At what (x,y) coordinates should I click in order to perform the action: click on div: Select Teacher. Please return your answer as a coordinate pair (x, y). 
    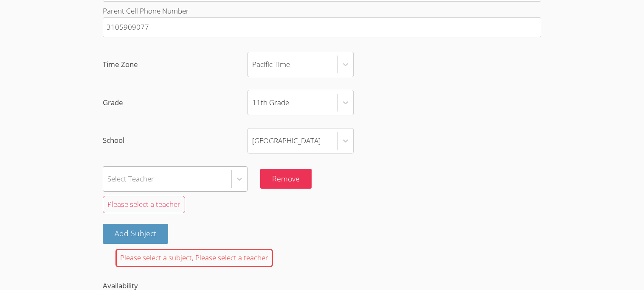
    Looking at the image, I should click on (131, 178).